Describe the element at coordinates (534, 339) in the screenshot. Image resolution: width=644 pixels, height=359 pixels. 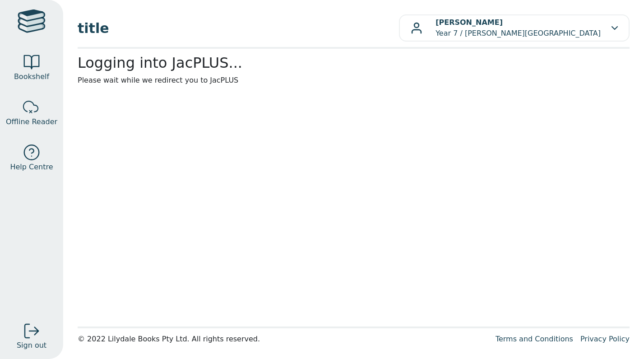
I see `a: Terms and Conditions` at that location.